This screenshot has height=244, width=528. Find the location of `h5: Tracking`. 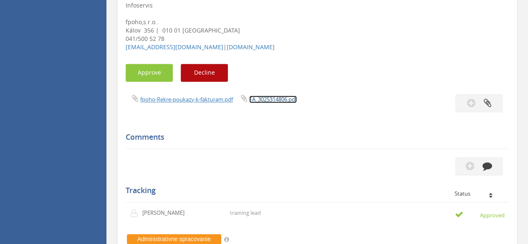

h5: Tracking is located at coordinates (314, 191).